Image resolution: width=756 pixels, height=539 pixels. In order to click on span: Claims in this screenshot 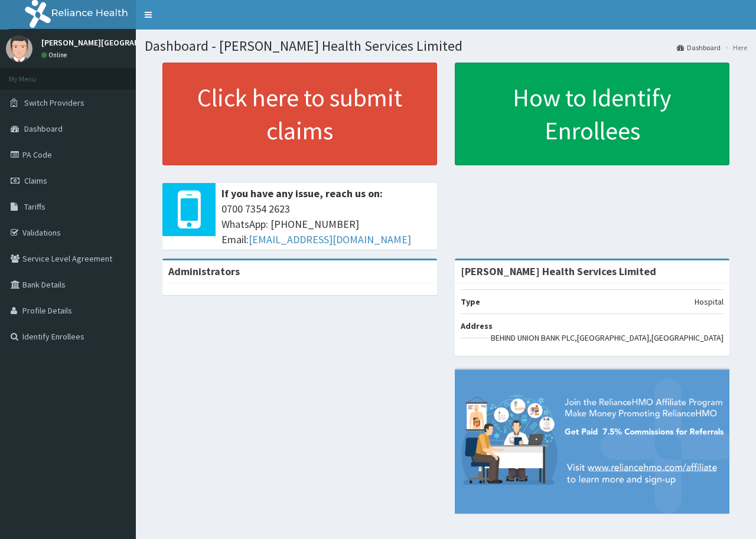, I will do `click(35, 181)`.